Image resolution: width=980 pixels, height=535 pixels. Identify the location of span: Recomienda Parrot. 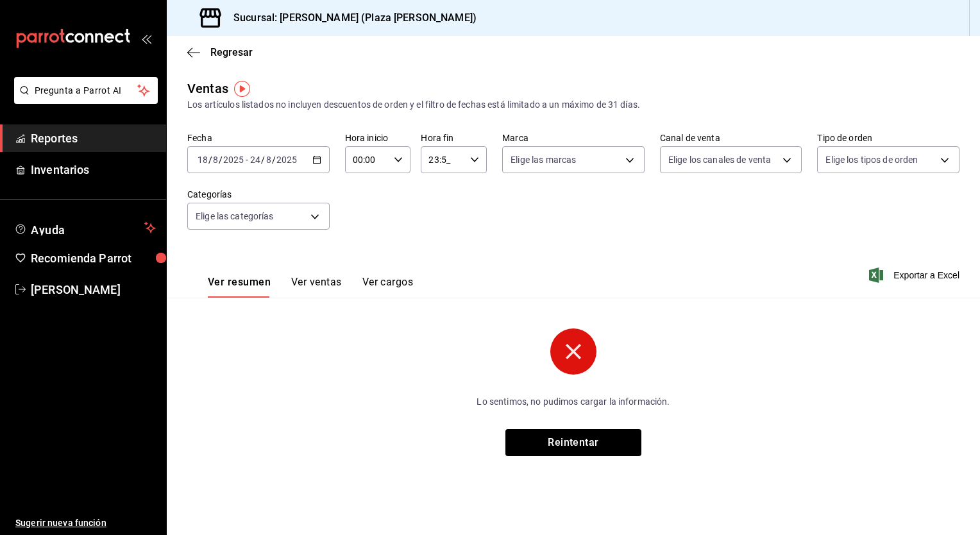
(93, 258).